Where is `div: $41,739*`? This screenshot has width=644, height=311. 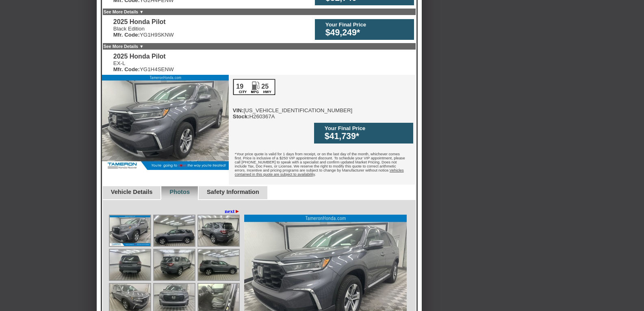
div: $41,739* is located at coordinates (367, 136).